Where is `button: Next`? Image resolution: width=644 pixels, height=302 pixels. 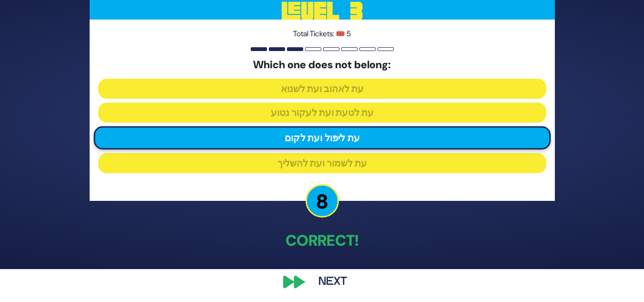 button: Next is located at coordinates (333, 282).